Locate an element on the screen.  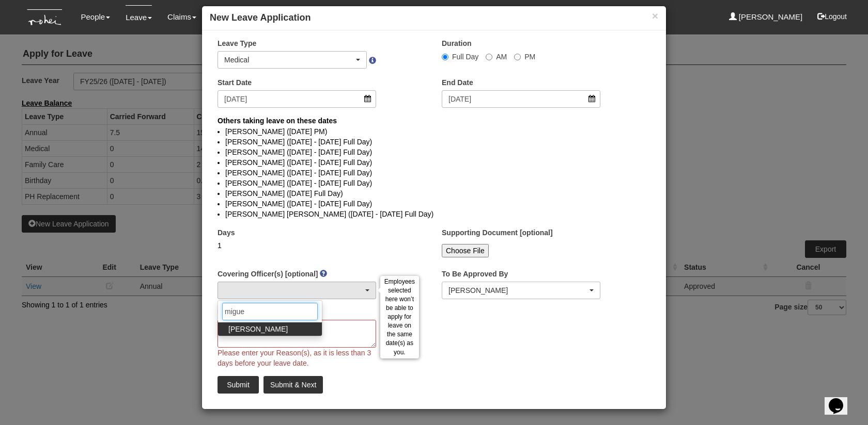
b: New Leave Application is located at coordinates (260, 17).